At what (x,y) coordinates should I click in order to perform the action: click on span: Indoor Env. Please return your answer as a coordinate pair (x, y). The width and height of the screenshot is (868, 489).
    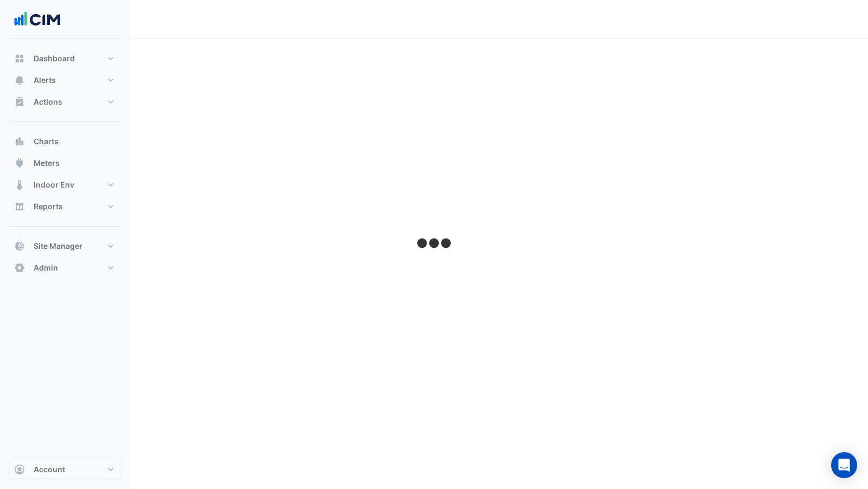
    Looking at the image, I should click on (54, 185).